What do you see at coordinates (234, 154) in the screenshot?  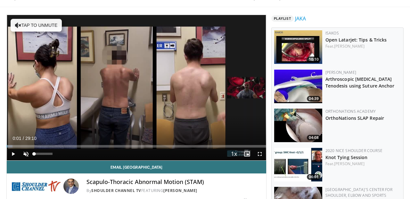 I see `button: Playback Rate` at bounding box center [234, 154].